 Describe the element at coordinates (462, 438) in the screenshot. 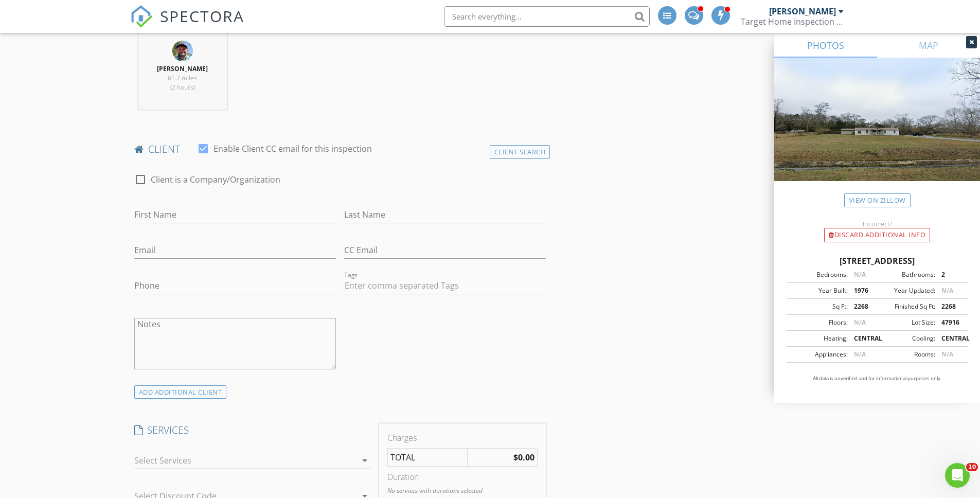

I see `div: Charges` at that location.